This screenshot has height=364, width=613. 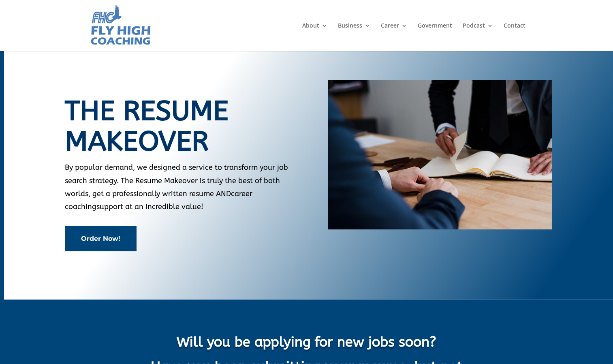 What do you see at coordinates (394, 37) in the screenshot?
I see `a: Career` at bounding box center [394, 37].